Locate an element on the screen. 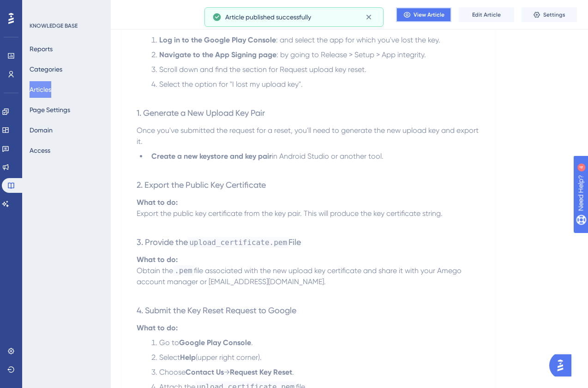  button: View Article is located at coordinates (423, 15).